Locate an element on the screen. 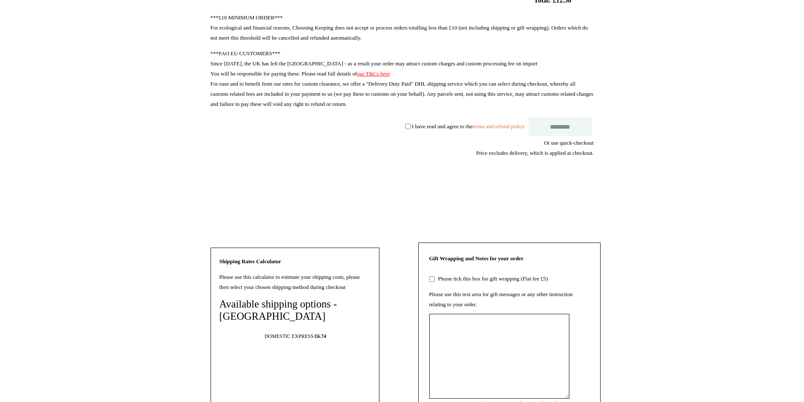 Image resolution: width=804 pixels, height=402 pixels. label: Please tick this box for gift wrapping (Flat fee £5) is located at coordinates (492, 279).